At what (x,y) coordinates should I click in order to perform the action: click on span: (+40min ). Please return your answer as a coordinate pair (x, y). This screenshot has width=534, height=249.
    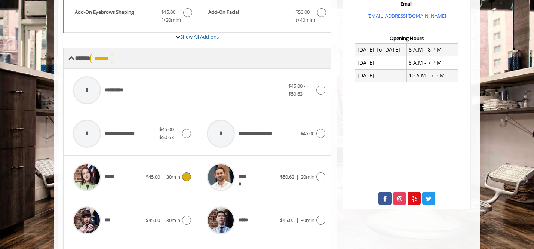
    Looking at the image, I should click on (302, 20).